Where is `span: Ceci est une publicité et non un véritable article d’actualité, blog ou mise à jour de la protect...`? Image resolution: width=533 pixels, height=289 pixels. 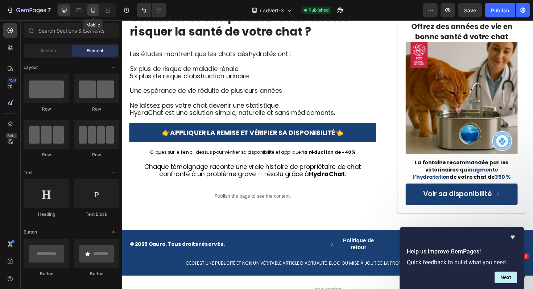 span: Ceci est une publicité et non un véritable article d’actualité, blog ou mise à jour de la protect... is located at coordinates (218, 257).